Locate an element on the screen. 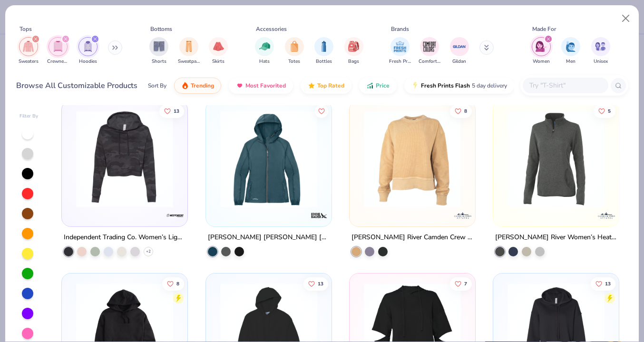 The image size is (644, 342). img: Unisex Image is located at coordinates (600, 46).